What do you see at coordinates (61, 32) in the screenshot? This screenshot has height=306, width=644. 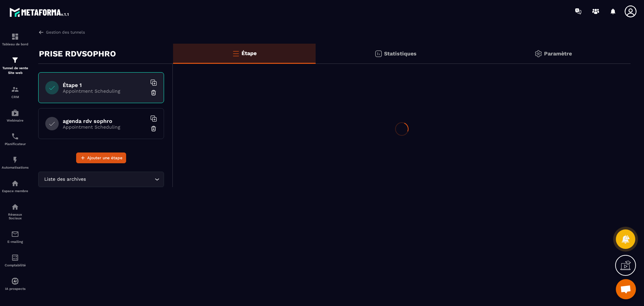 I see `a: Gestion des tunnels` at bounding box center [61, 32].